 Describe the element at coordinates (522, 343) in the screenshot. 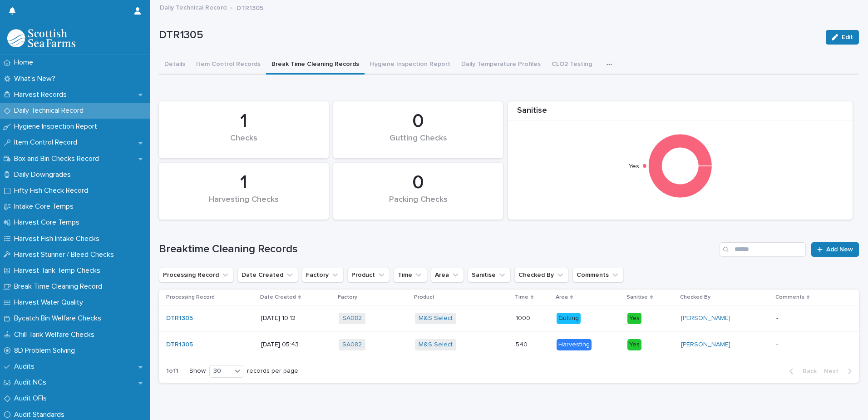

I see `p: 540` at that location.